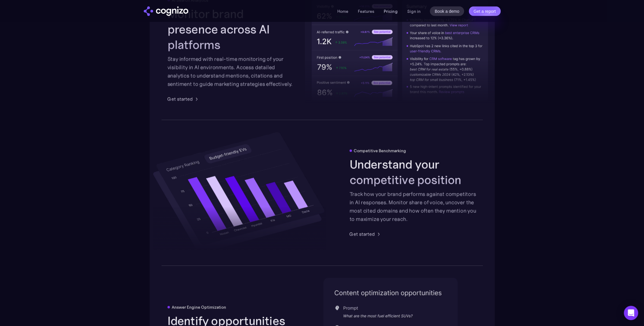 Image resolution: width=644 pixels, height=326 pixels. Describe the element at coordinates (484, 11) in the screenshot. I see `a: Get a report` at that location.